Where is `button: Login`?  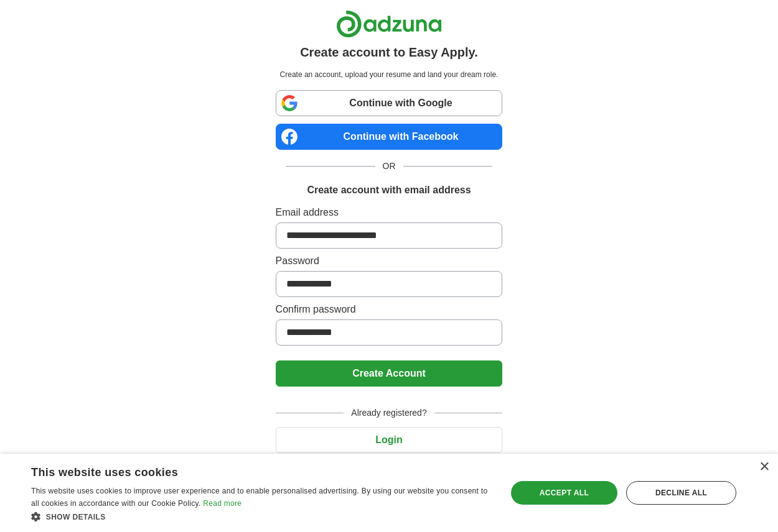
button: Login is located at coordinates (389, 440).